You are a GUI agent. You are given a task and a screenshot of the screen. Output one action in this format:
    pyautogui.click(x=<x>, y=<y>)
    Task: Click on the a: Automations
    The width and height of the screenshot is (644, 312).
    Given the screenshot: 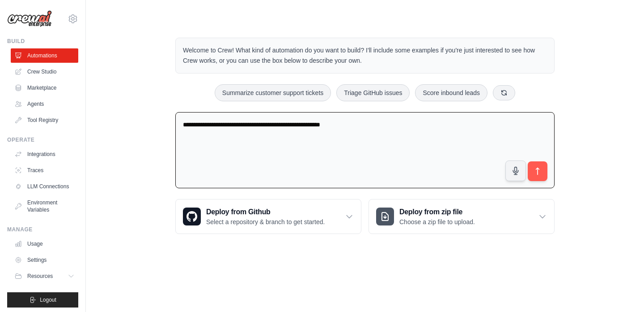 What is the action you would take?
    pyautogui.click(x=44, y=56)
    